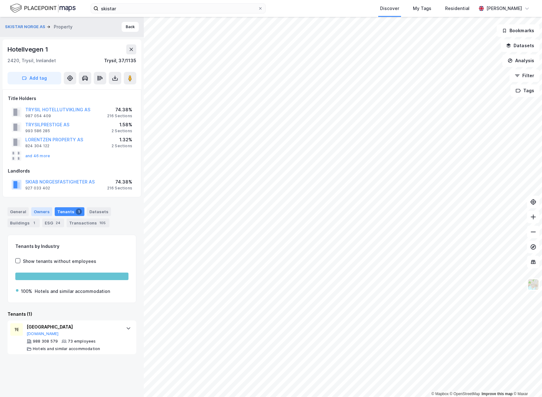  I want to click on button: Tags, so click(525, 91).